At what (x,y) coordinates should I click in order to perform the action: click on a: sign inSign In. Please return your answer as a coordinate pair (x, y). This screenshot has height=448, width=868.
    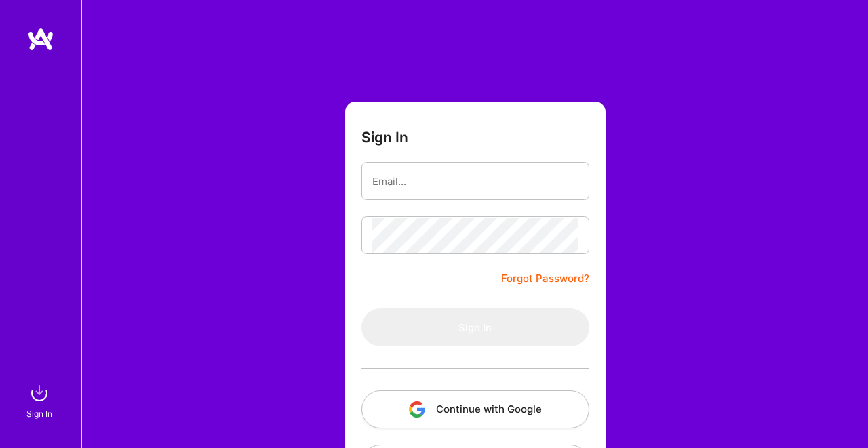
    Looking at the image, I should click on (40, 400).